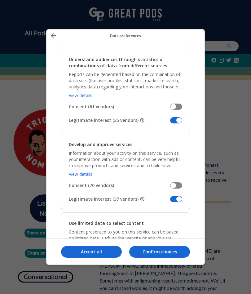 This screenshot has height=294, width=251. What do you see at coordinates (126, 63) in the screenshot?
I see `h2: Understand audiences through statistics or combinations of data from different sources` at bounding box center [126, 63].